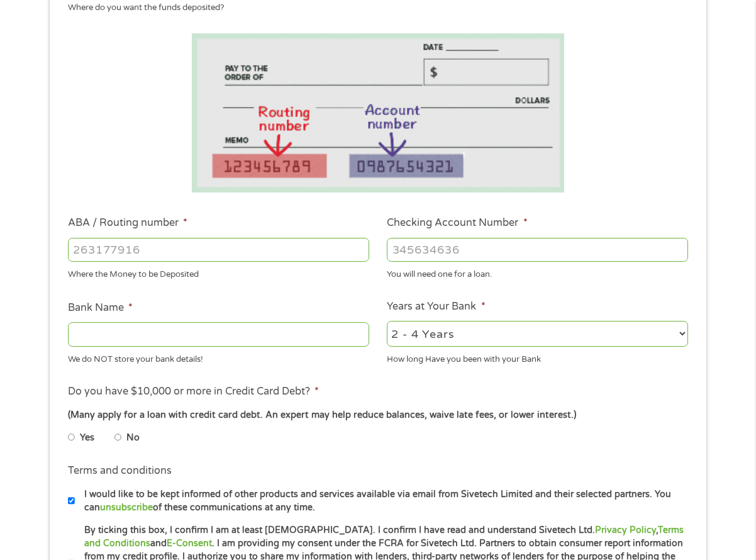 Image resolution: width=756 pixels, height=560 pixels. I want to click on label: Do you have $10,000 or more in Credit Card Debt?, so click(193, 391).